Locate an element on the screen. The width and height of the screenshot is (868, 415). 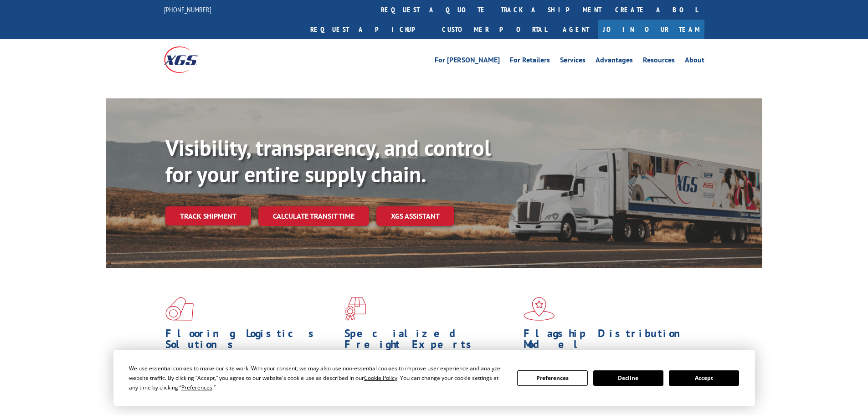
a: Request a pickup is located at coordinates (369, 29).